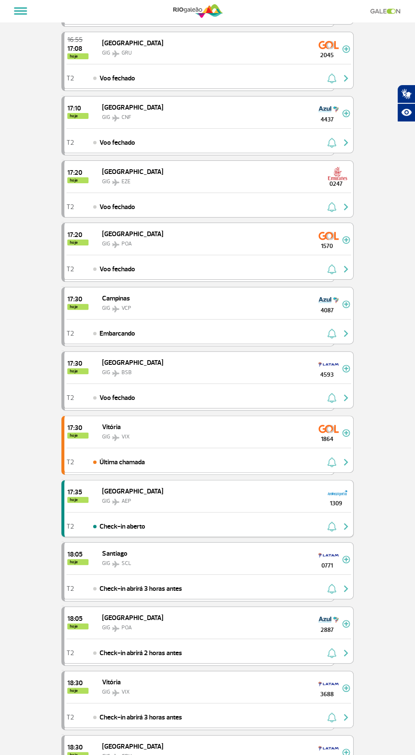 This screenshot has width=415, height=755. Describe the element at coordinates (78, 49) in the screenshot. I see `span: 2025-08-24 17:08:00` at that location.